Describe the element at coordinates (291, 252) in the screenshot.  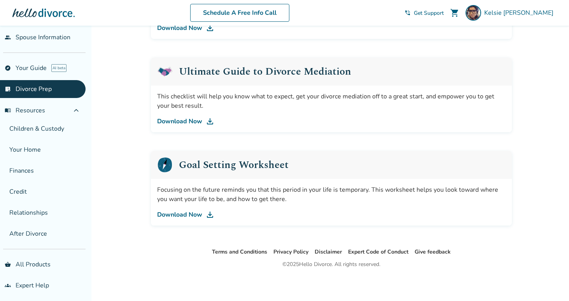
I see `a: Privacy Policy` at that location.